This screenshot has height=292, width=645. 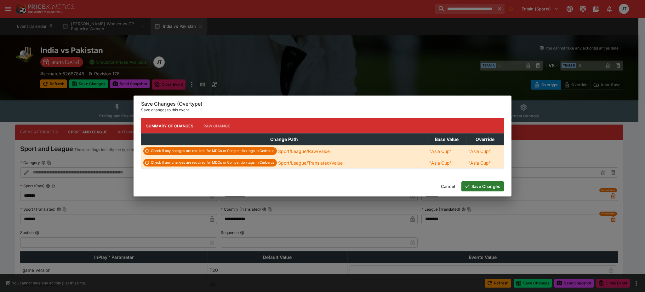 What do you see at coordinates (304, 151) in the screenshot?
I see `p: Sport/League/Raw/Value` at bounding box center [304, 151].